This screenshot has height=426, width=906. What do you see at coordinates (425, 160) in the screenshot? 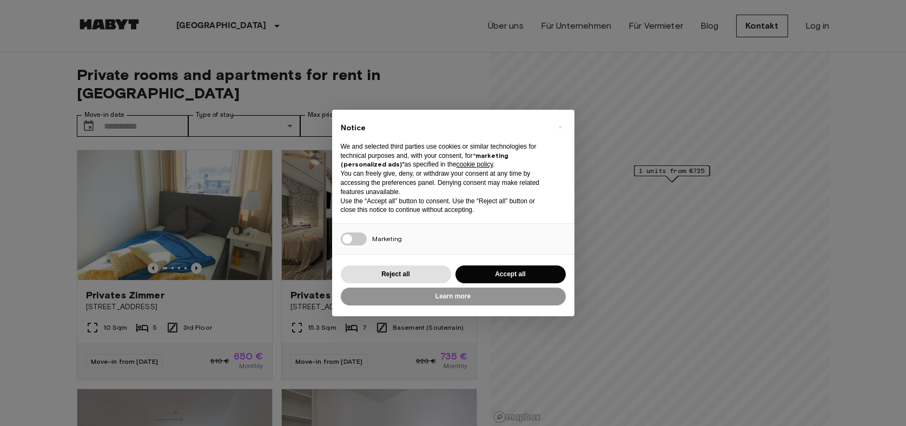
I see `strong: “marketing (personalized ads)”` at bounding box center [425, 160].